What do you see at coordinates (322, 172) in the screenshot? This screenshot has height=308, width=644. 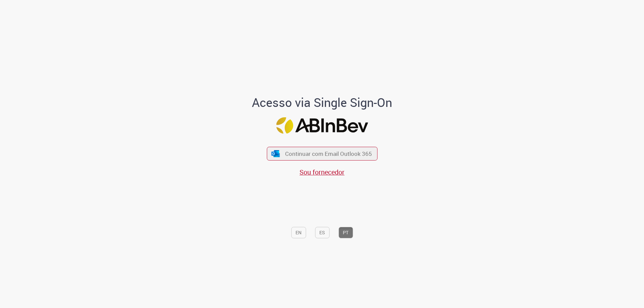 I see `a: Sou fornecedor` at bounding box center [322, 172].